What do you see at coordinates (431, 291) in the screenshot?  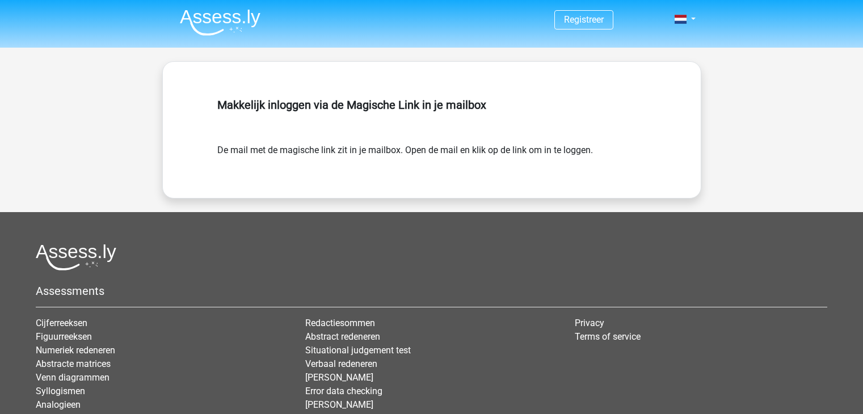 I see `h5: Assessments` at bounding box center [431, 291].